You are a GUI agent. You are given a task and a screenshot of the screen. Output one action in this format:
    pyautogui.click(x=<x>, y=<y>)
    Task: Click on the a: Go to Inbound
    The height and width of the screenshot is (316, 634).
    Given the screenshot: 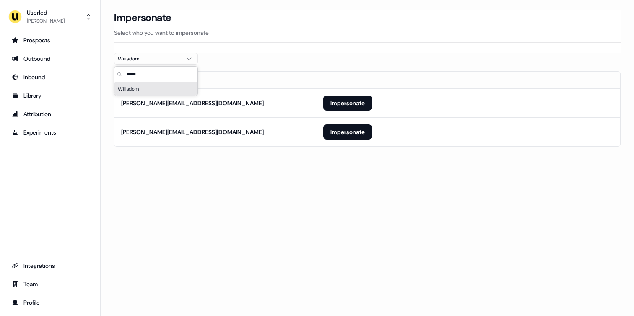 What is the action you would take?
    pyautogui.click(x=50, y=77)
    